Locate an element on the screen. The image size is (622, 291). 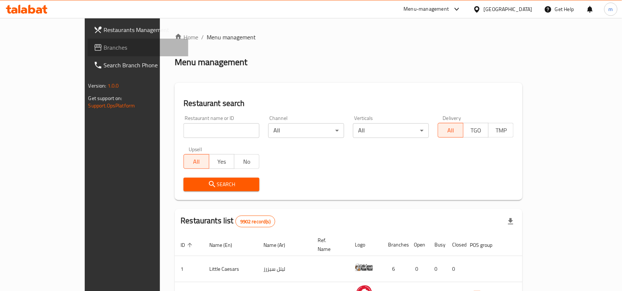
img: Little Caesars is located at coordinates (364, 268).